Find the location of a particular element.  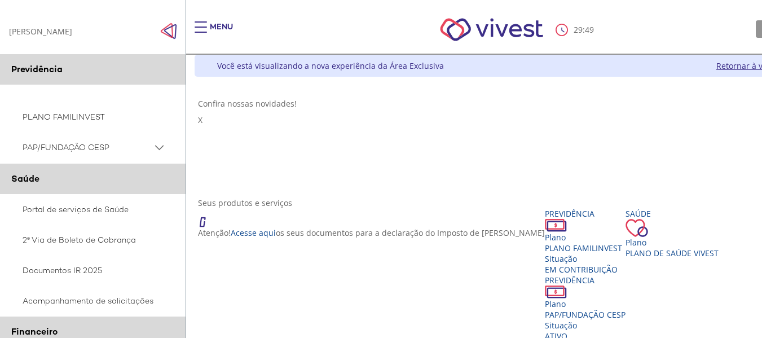

div: Saúde is located at coordinates (671, 213).